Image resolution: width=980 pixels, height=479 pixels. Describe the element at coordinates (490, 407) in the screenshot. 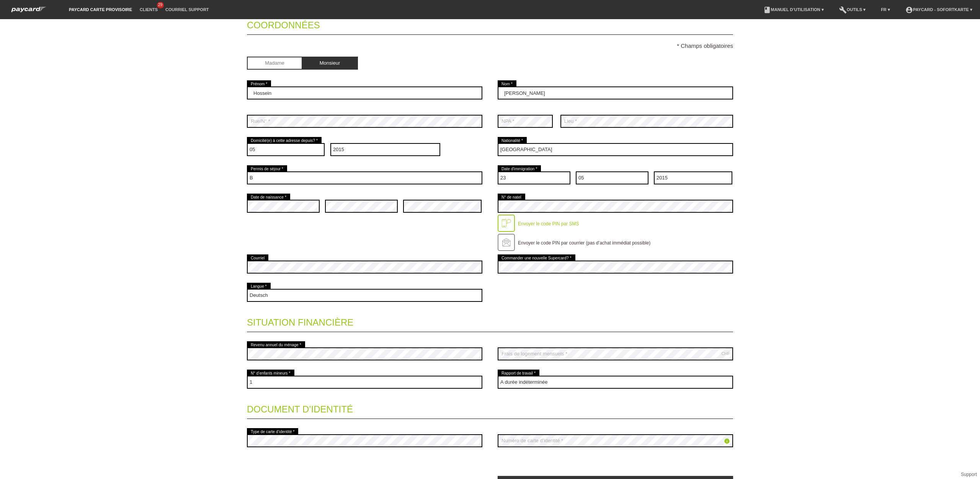

I see `legend: Document d’identité` at that location.